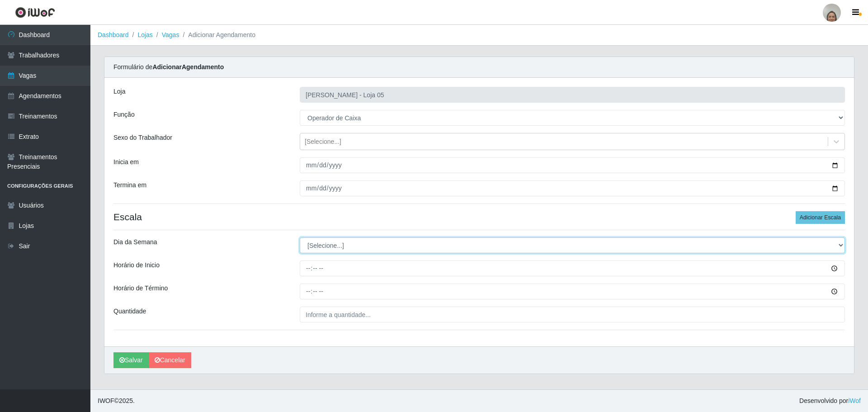  Describe the element at coordinates (479, 216) in the screenshot. I see `h4: Escala` at that location.